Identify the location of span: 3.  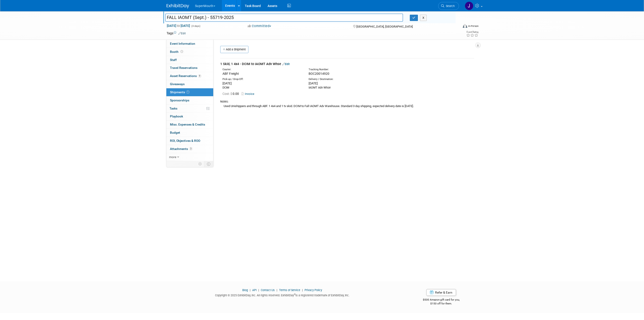
(191, 149).